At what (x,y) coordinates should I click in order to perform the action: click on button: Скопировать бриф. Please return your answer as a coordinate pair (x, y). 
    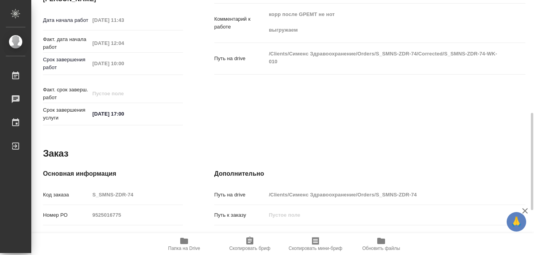
    Looking at the image, I should click on (250, 244).